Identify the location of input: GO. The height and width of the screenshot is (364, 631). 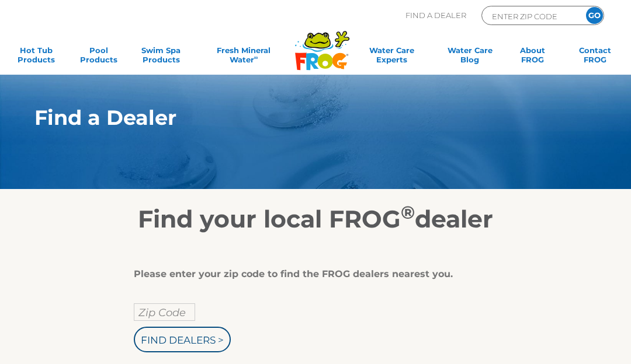
(594, 15).